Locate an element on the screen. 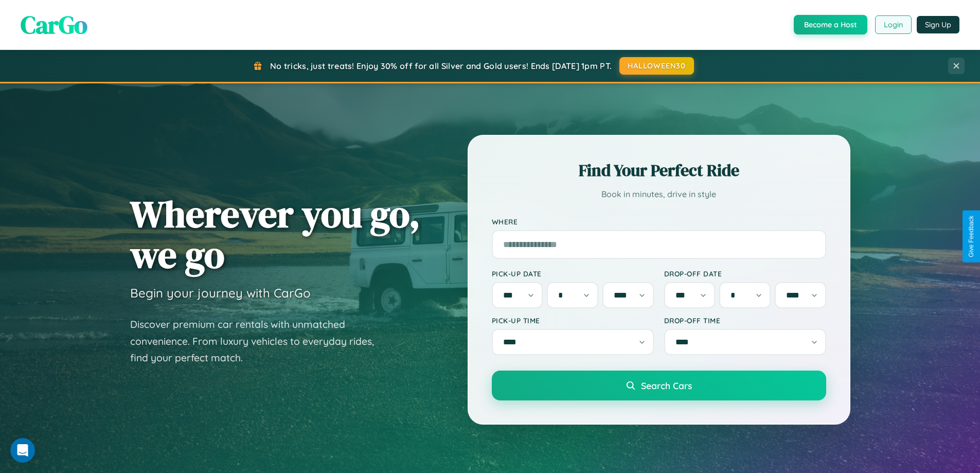 The height and width of the screenshot is (473, 980). label: Drop-off Date is located at coordinates (745, 273).